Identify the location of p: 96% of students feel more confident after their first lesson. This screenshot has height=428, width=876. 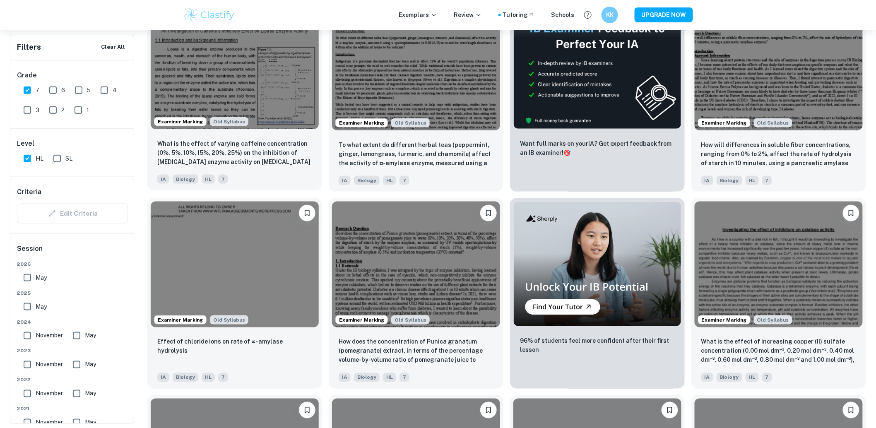
(597, 346).